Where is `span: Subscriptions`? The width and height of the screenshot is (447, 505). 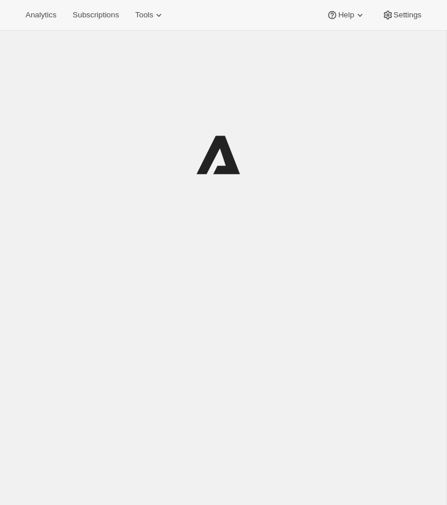 span: Subscriptions is located at coordinates (96, 15).